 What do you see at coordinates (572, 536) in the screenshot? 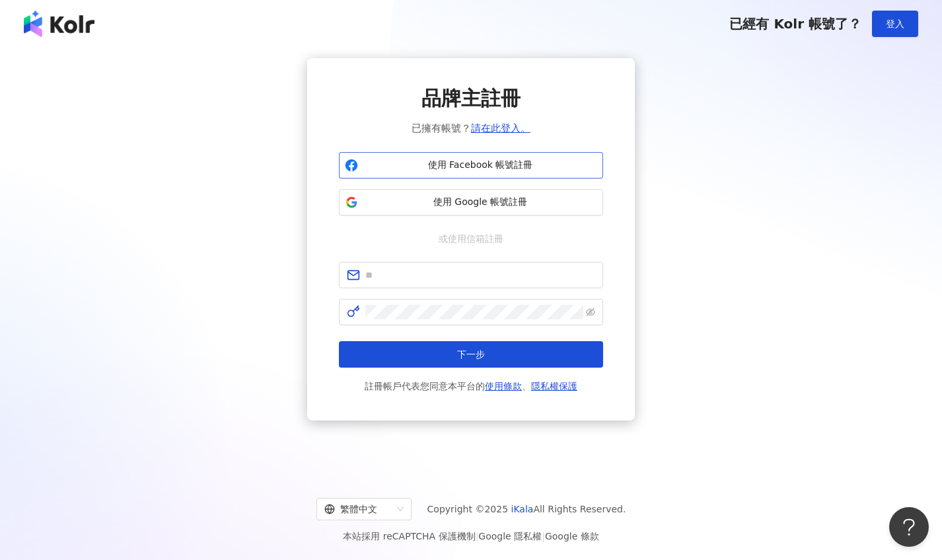
I see `a: Google 條款` at bounding box center [572, 536].